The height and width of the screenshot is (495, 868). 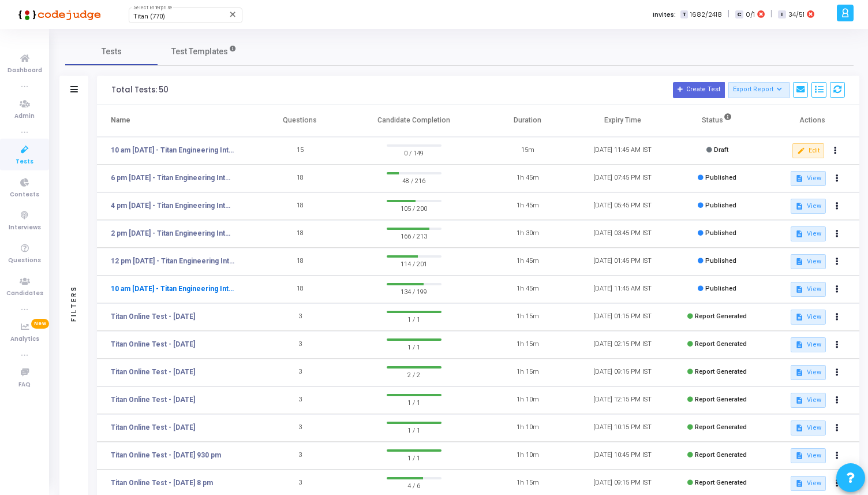 I want to click on div: Filters, so click(x=74, y=303).